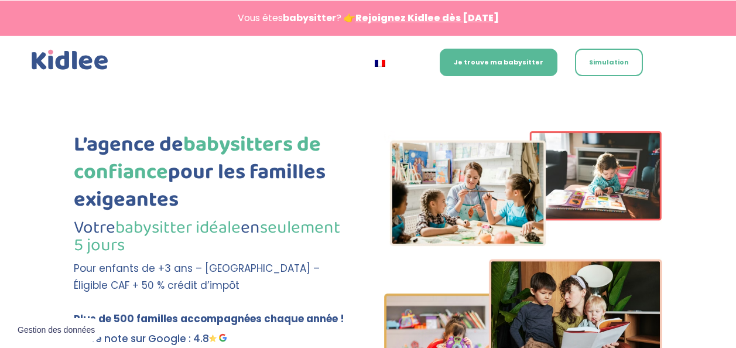  Describe the element at coordinates (380, 63) in the screenshot. I see `img: Français` at that location.